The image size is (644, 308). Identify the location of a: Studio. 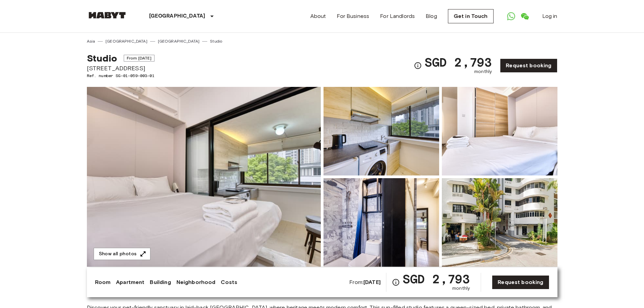
(216, 41).